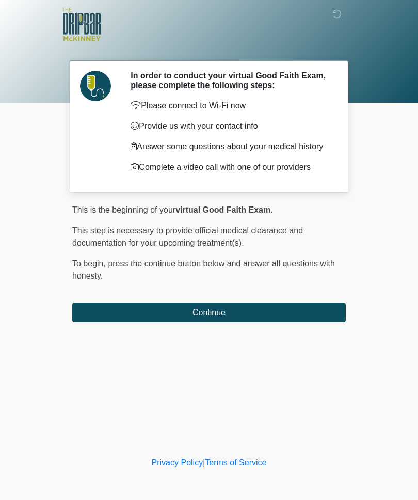 The width and height of the screenshot is (418, 500). Describe the element at coordinates (95, 86) in the screenshot. I see `img: Agent Avatar` at that location.